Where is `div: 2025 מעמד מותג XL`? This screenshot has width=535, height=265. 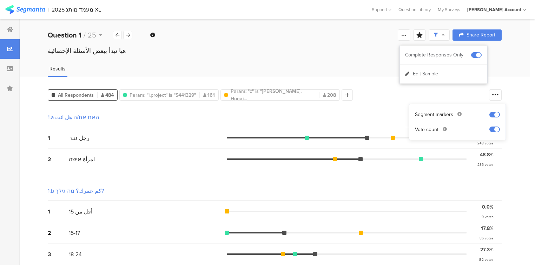
div: 2025 מעמד מותג XL is located at coordinates (76, 9).